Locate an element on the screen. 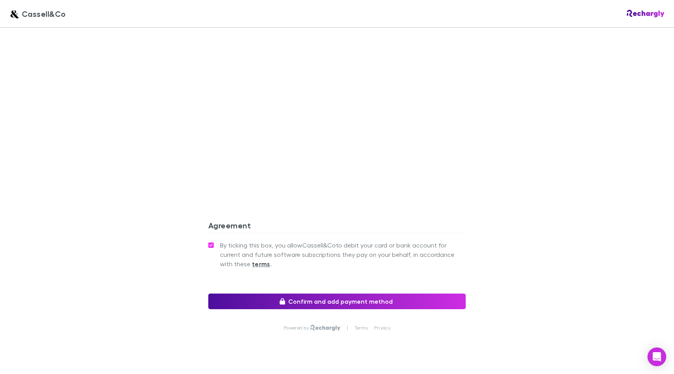  a: Privacy is located at coordinates (382, 328).